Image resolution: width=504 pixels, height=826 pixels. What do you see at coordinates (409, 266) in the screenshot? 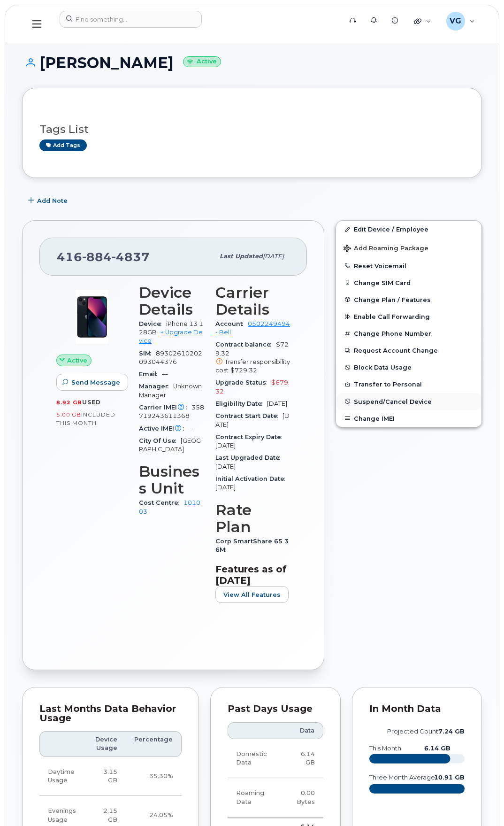
I see `button: Reset Voicemail` at bounding box center [409, 266].